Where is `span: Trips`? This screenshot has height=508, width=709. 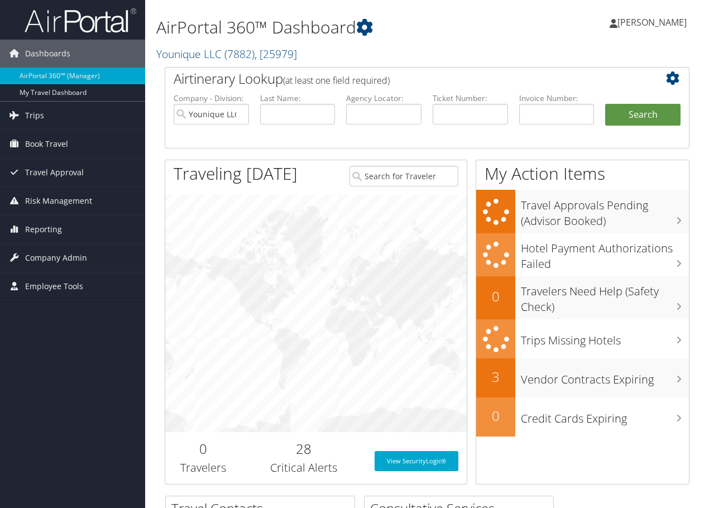 span: Trips is located at coordinates (35, 116).